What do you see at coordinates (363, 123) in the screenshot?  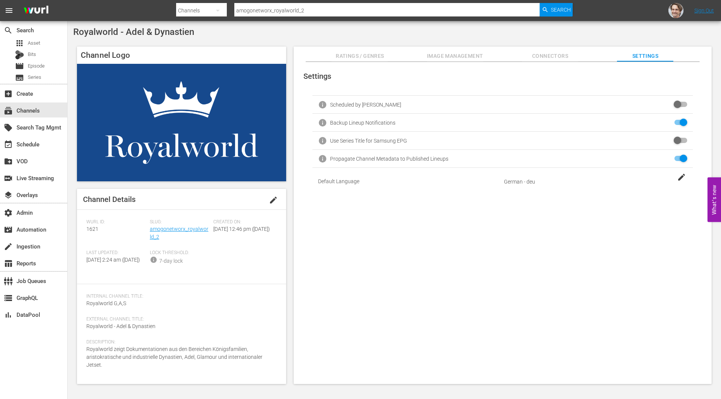 I see `div: Backup Lineup Notifications` at bounding box center [363, 123].